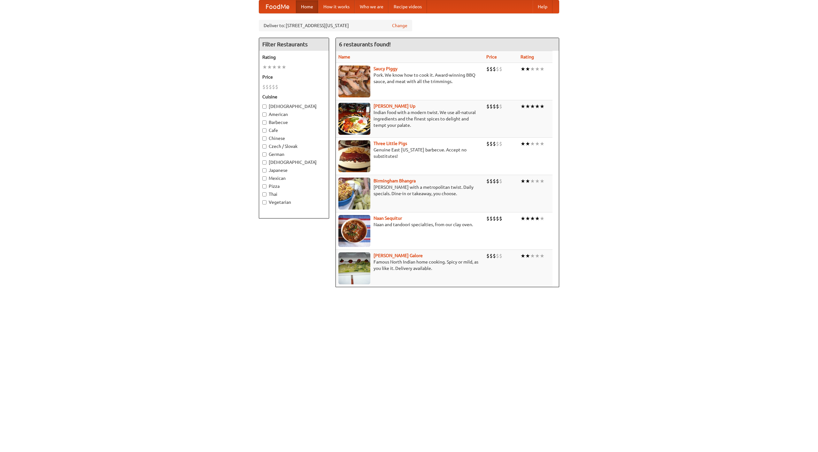 Image resolution: width=818 pixels, height=452 pixels. What do you see at coordinates (355, 269) in the screenshot?
I see `img: currygalore.jpg` at bounding box center [355, 269].